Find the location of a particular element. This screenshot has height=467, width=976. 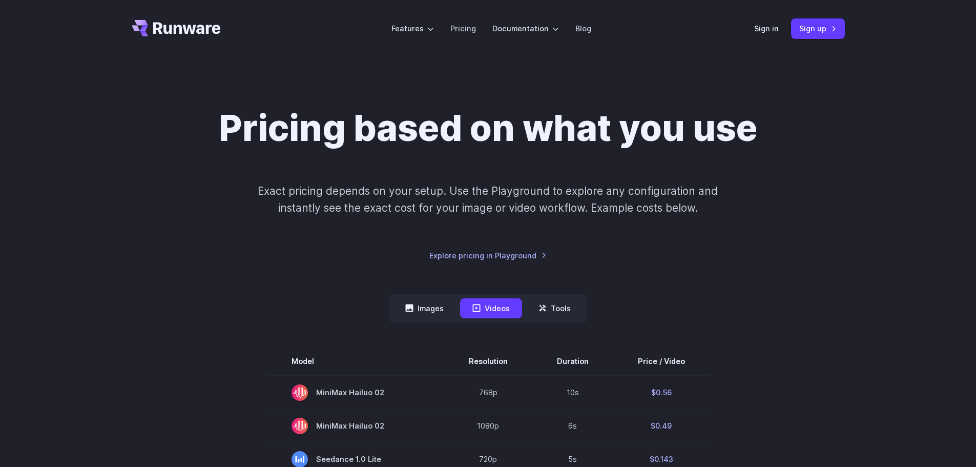

a: Sign up is located at coordinates (817, 28).